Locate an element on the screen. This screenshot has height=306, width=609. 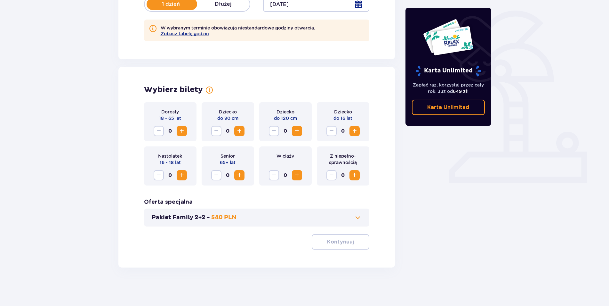
img: Dwie karty całoroczne do Suntago z napisem 'UNLIMITED RELAX', na białym tle z tropikalnymi liśćmi... is located at coordinates (448, 37).